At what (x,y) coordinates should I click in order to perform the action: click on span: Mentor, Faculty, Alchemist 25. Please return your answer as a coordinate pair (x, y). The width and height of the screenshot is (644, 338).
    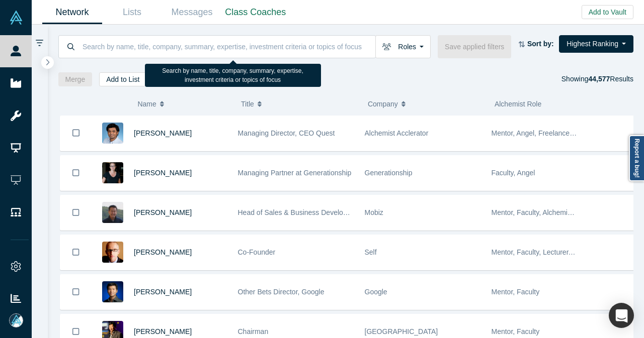
    Looking at the image, I should click on (538, 213).